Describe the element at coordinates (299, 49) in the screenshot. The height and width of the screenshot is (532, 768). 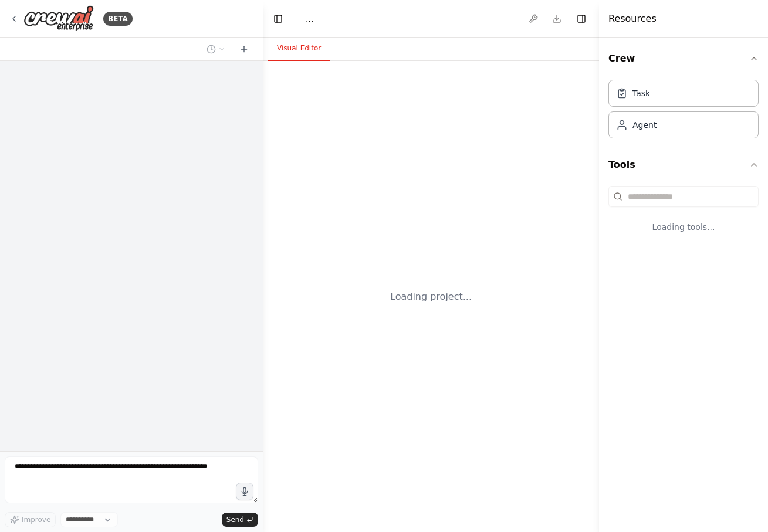
I see `button: Visual Editor` at that location.